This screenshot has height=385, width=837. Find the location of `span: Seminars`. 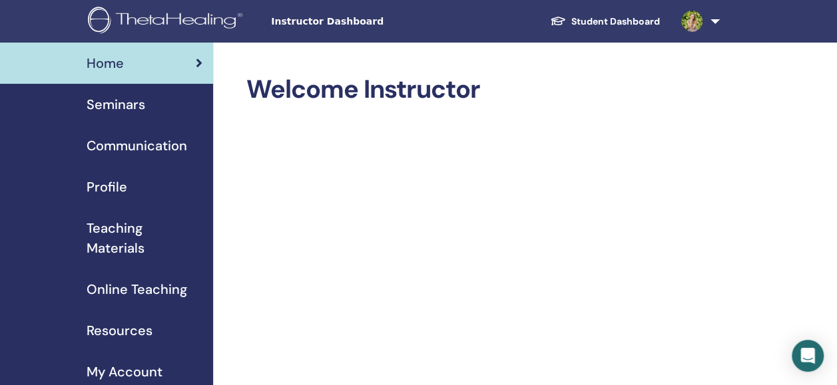

span: Seminars is located at coordinates (116, 104).